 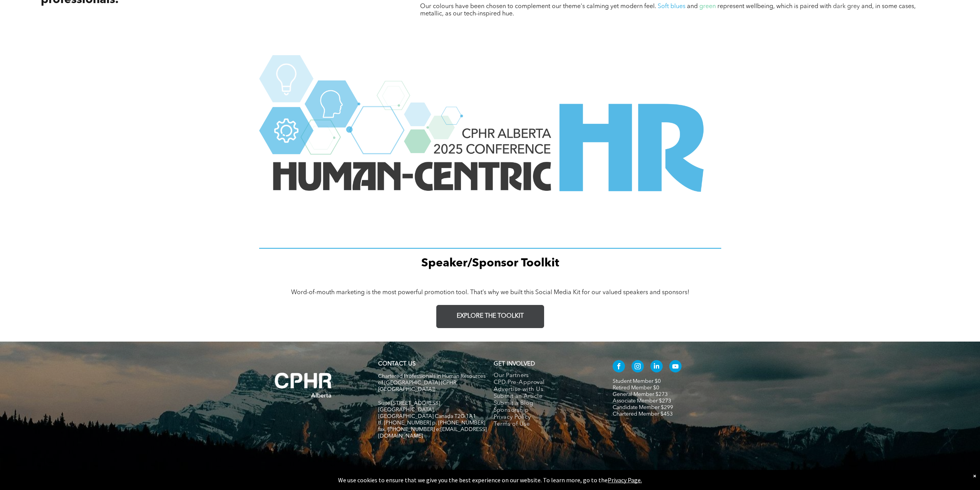 What do you see at coordinates (514, 364) in the screenshot?
I see `span: GET INVOLVED` at bounding box center [514, 364].